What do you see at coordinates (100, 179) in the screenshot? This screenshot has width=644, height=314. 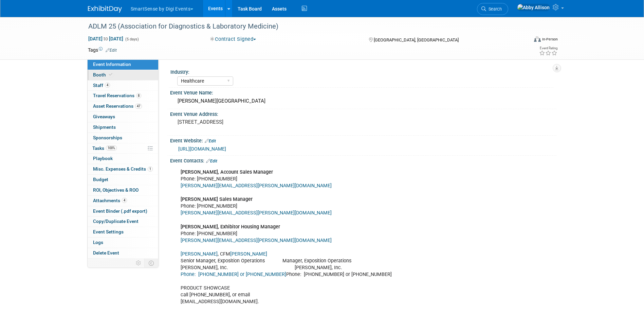 I see `span: Budget` at bounding box center [100, 179].